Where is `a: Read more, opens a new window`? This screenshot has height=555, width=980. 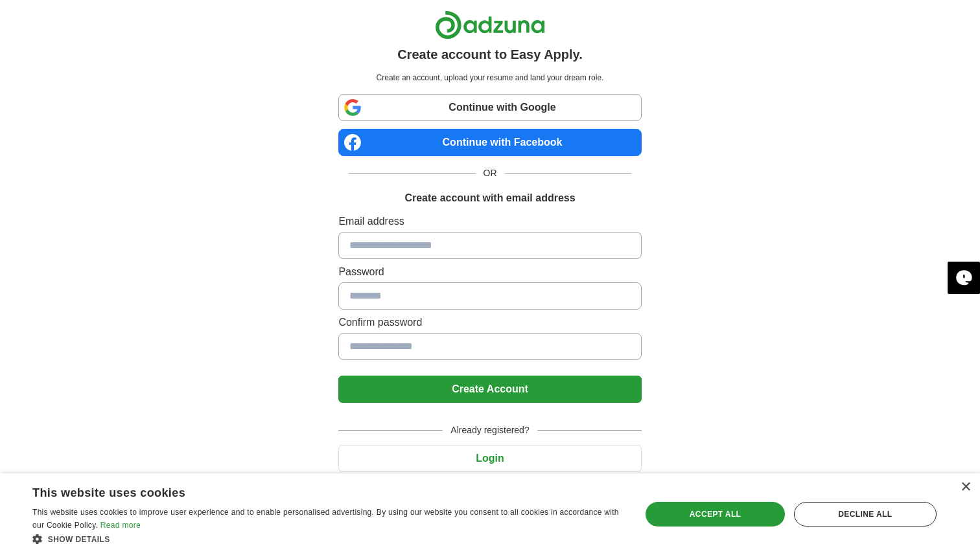
a: Read more, opens a new window is located at coordinates (121, 525).